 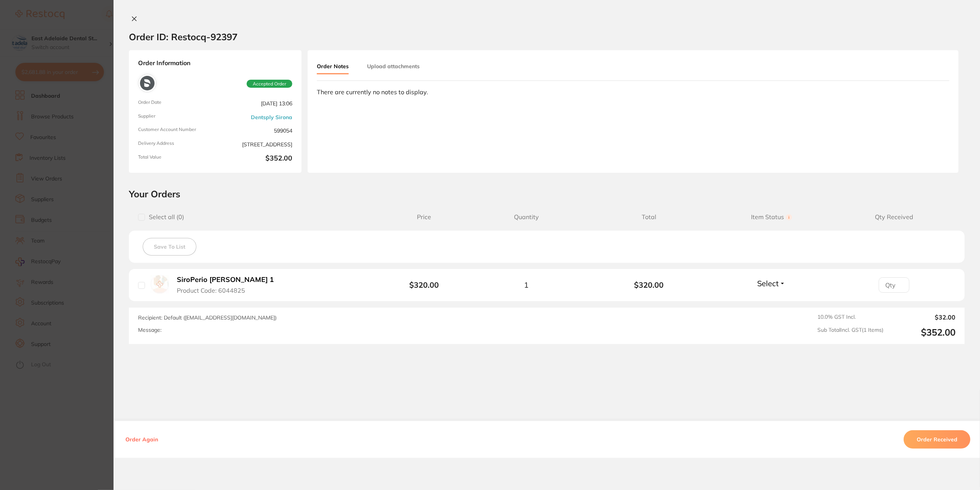 What do you see at coordinates (851, 332) in the screenshot?
I see `span: Sub Total Incl. GST ( 1 Items)` at bounding box center [851, 332].